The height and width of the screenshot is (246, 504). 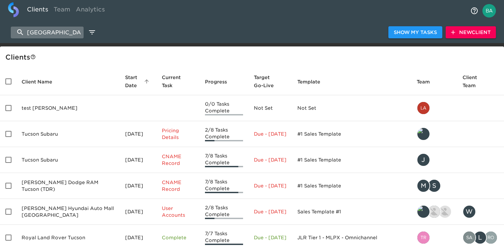 What do you see at coordinates (434, 186) in the screenshot?
I see `div: S` at bounding box center [434, 186].